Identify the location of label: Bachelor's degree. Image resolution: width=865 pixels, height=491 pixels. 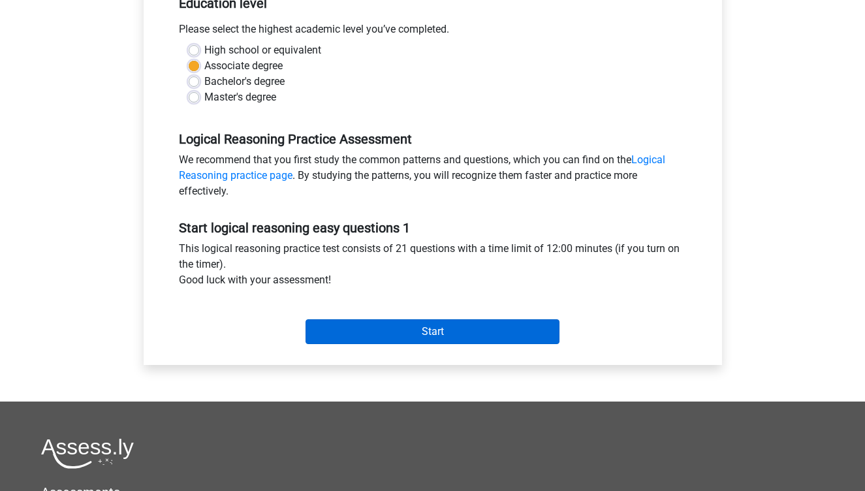
(244, 82).